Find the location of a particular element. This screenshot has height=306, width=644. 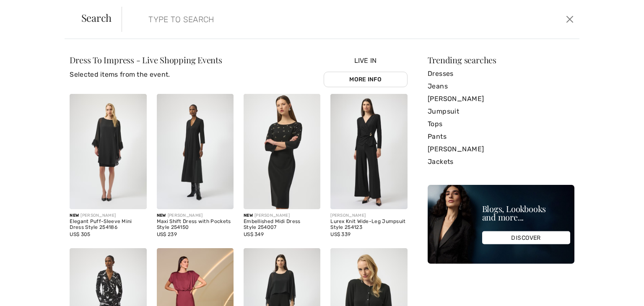

div: Maxi Shift Dress with Pockets Style 254150 is located at coordinates (195, 225).